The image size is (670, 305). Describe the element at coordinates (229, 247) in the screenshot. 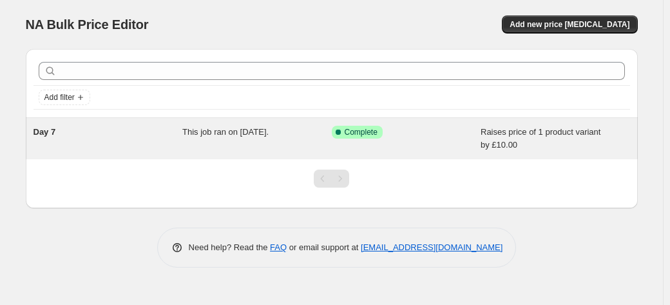

I see `span: Need help? Read the` at that location.